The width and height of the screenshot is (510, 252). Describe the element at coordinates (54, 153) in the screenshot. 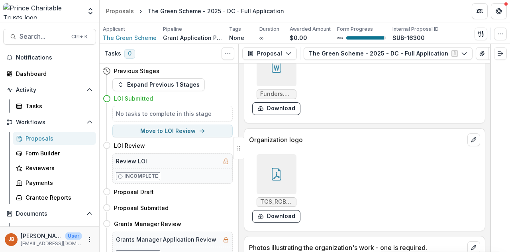

I see `a: Form Builder` at that location.